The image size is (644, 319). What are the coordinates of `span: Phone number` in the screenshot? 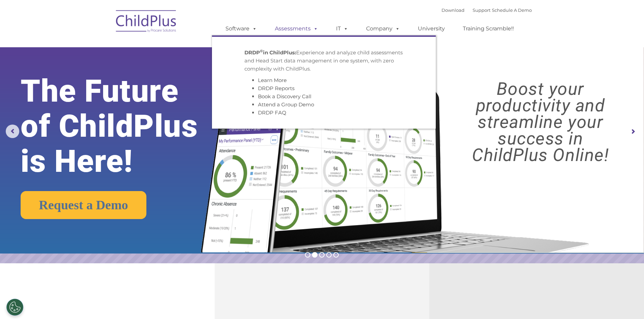 It's located at (108, 75).